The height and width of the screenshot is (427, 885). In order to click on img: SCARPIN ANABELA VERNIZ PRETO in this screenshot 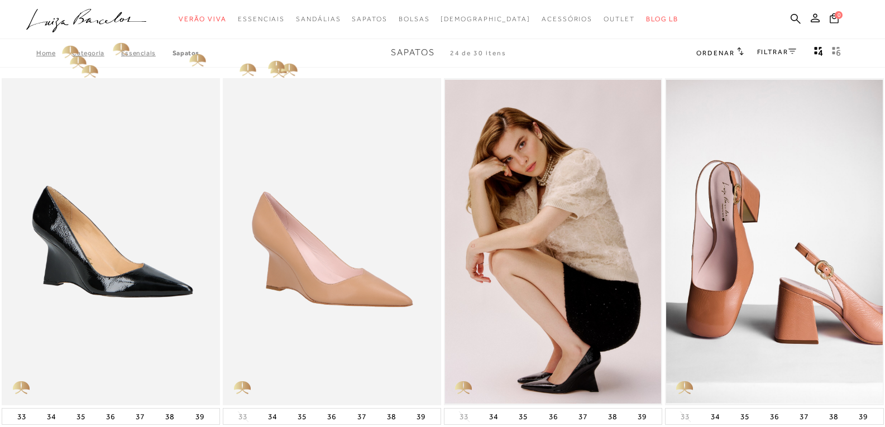, I will do `click(110, 242)`.